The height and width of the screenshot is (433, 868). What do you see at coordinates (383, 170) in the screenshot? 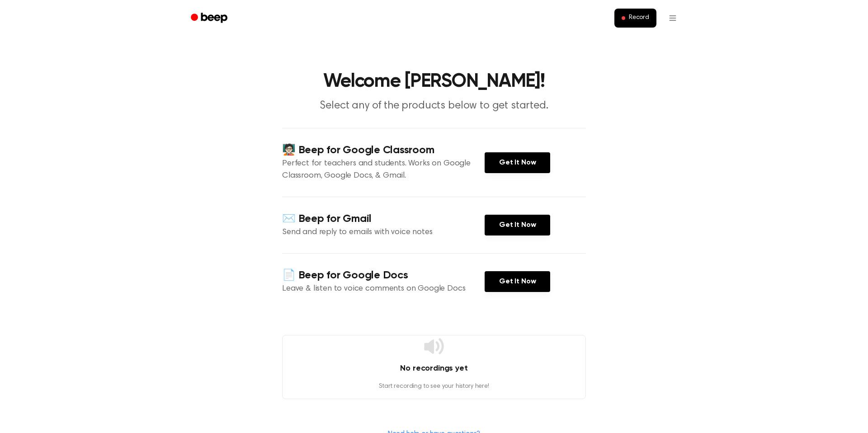
I see `p: Perfect for teachers and students. Works on Google Classroom, Google Docs, & Gmail.` at bounding box center [383, 170].